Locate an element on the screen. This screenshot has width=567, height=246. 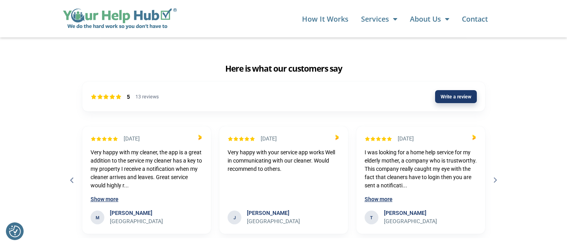
a: Services is located at coordinates (379, 19).